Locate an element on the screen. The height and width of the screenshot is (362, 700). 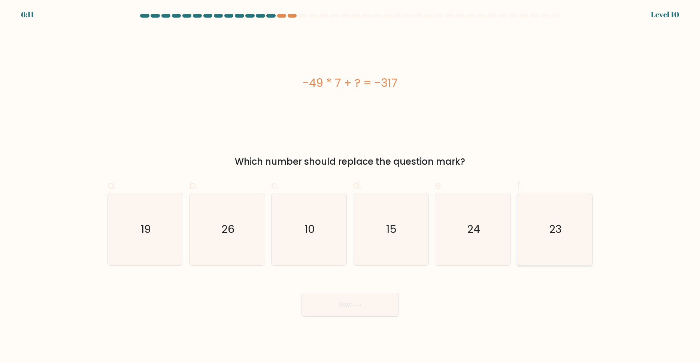
span: a. is located at coordinates (112, 185).